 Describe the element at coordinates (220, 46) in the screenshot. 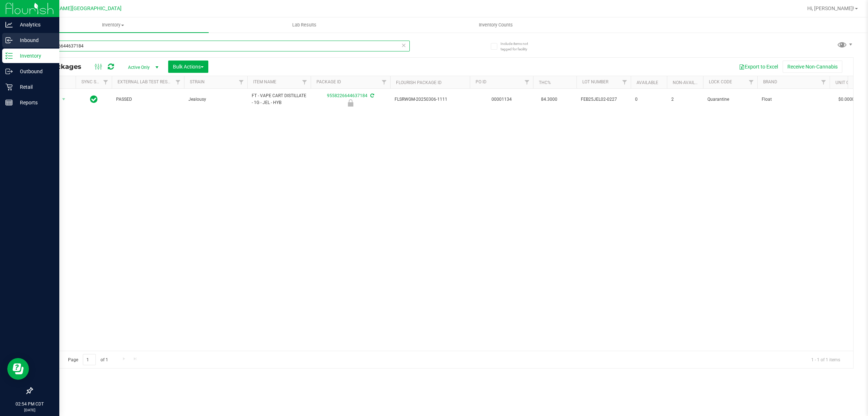

I see `input: Search Package ID, Item Name, SKU, Lot or Part Number...` at that location.